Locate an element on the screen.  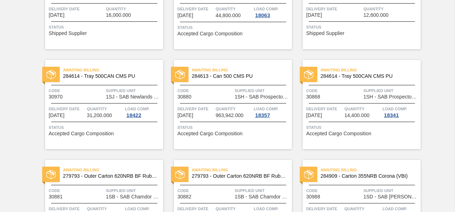
span: 12,600.000 is located at coordinates (376, 15).